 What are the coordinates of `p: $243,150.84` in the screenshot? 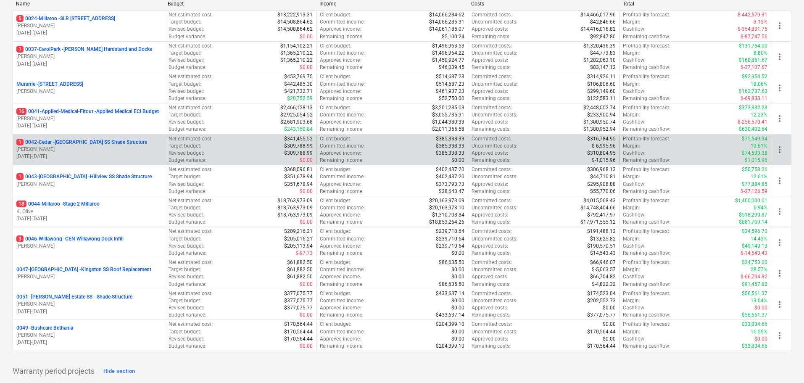 It's located at (298, 129).